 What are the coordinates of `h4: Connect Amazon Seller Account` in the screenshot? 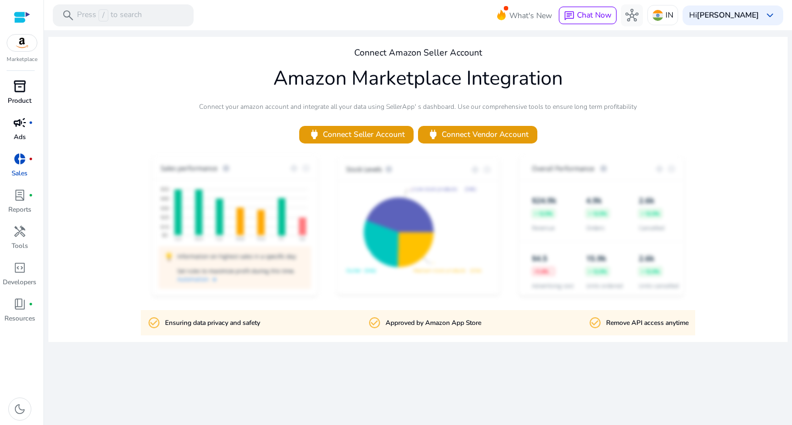 It's located at (418, 53).